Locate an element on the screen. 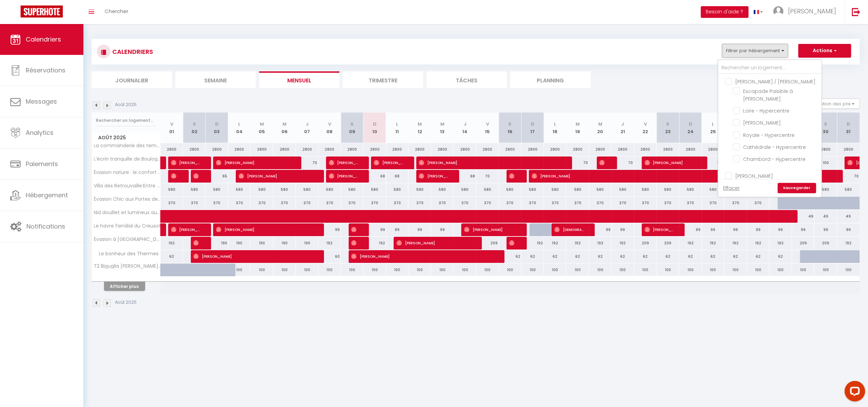 The width and height of the screenshot is (868, 407). div: Filtrer par hébergement is located at coordinates (770, 129).